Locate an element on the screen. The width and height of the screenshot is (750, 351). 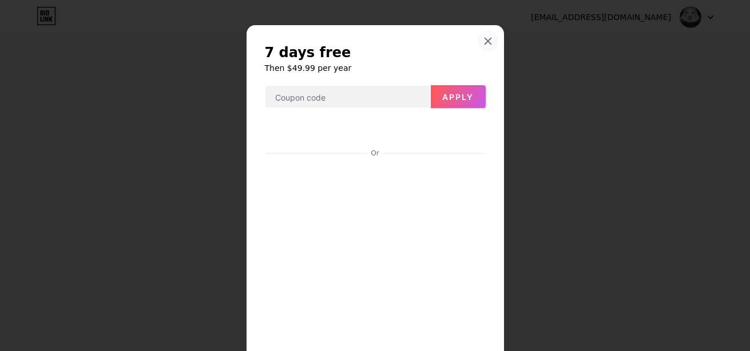
div: Or is located at coordinates (374, 153).